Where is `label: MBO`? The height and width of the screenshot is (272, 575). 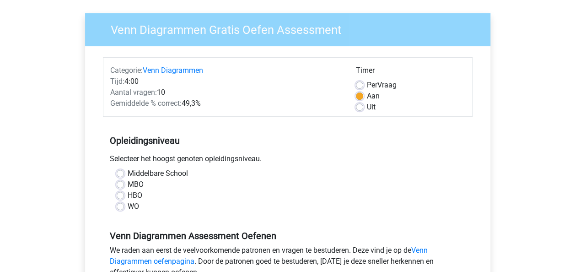
label: MBO is located at coordinates (135, 184).